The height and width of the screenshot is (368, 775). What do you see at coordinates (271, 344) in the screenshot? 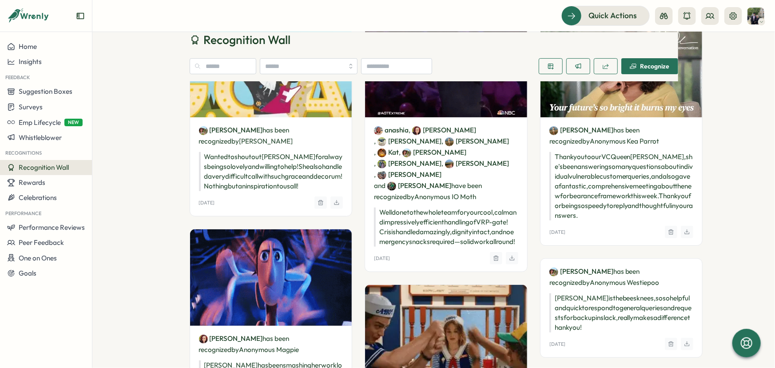
I see `p: has been recognized by Anonymous Magpie` at bounding box center [271, 344].